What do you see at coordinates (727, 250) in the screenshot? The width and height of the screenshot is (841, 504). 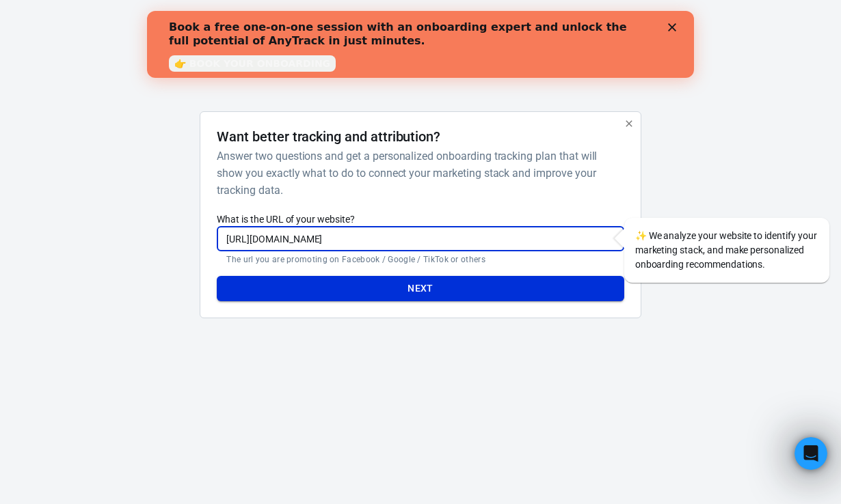 I see `div: We analyze your website to identify your marketing stack, and make personalized onboarding recomm...` at bounding box center [727, 250].